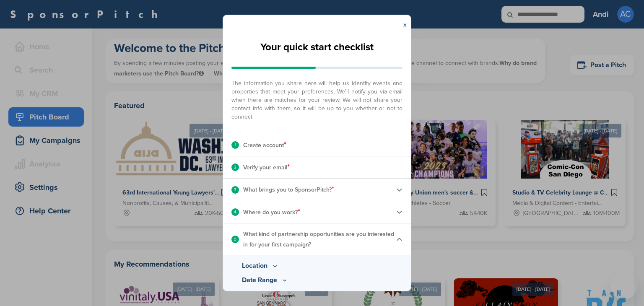 The width and height of the screenshot is (644, 306). I want to click on p: Verify your email, so click(266, 168).